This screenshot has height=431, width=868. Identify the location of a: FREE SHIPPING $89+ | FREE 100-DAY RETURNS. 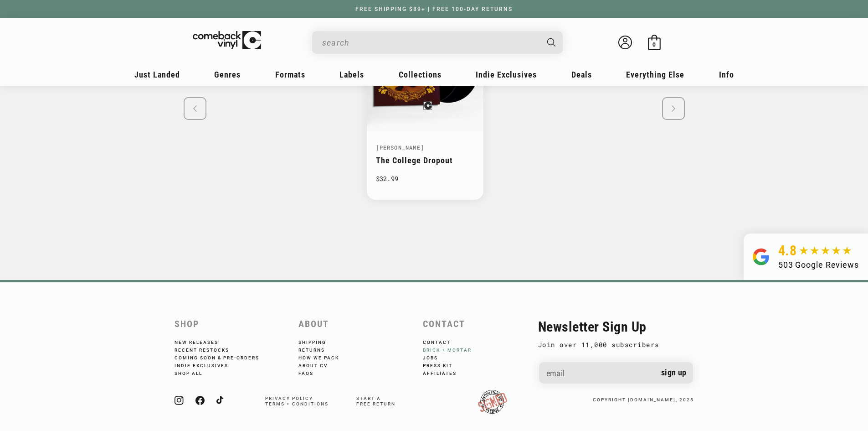
(434, 9).